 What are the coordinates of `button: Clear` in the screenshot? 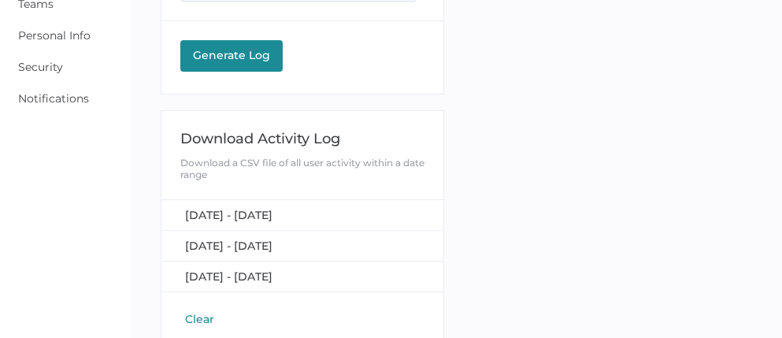 It's located at (199, 319).